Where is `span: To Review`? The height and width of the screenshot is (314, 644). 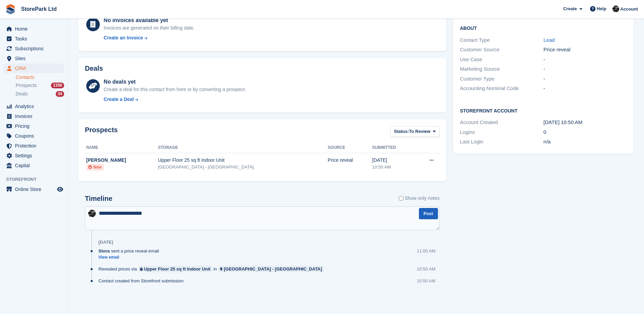 span: To Review is located at coordinates (419, 131).